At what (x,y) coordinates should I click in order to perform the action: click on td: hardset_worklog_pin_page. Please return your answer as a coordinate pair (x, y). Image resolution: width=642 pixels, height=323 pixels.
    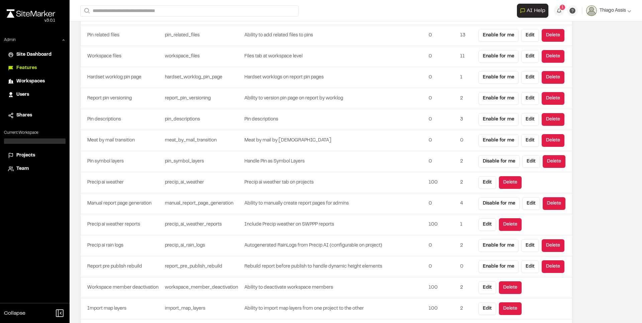
    Looking at the image, I should click on (203, 78).